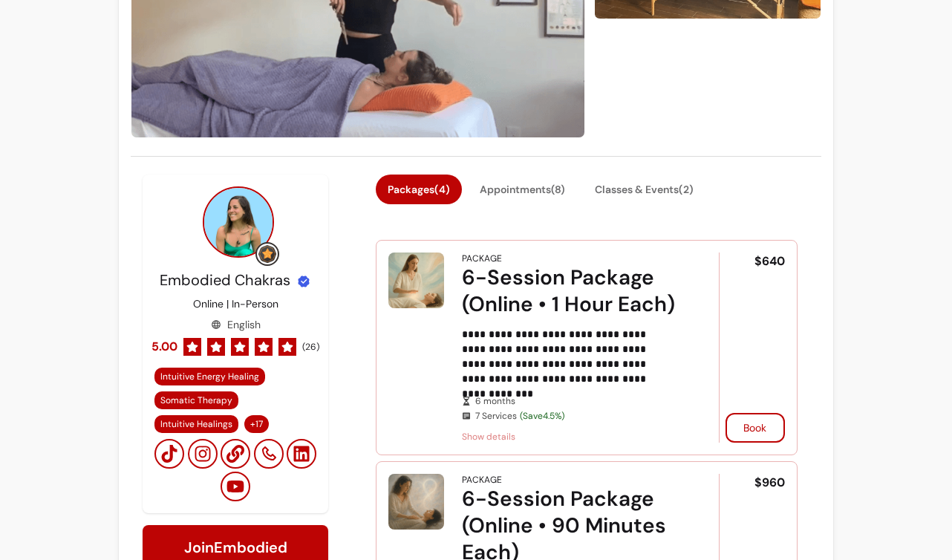 This screenshot has width=952, height=560. I want to click on span: (Save 4.5 %), so click(542, 416).